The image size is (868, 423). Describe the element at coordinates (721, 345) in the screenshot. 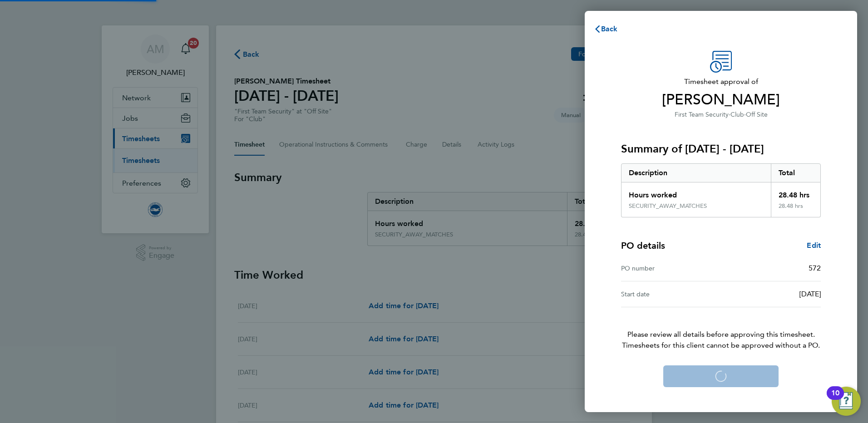

I see `span: Timesheets for this client cannot be approved without a PO.` at that location.